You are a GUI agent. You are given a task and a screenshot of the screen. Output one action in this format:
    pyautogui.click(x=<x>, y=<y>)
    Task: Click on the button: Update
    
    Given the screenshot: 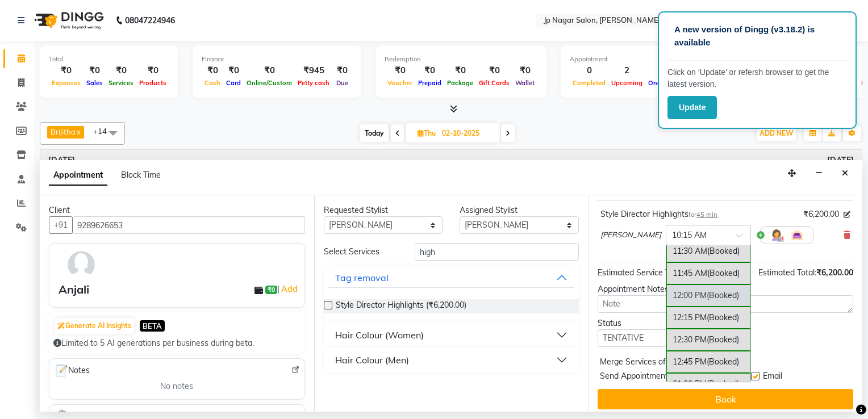 What is the action you would take?
    pyautogui.click(x=692, y=107)
    